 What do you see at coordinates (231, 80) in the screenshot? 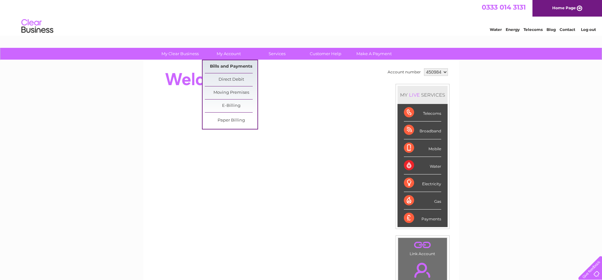
I see `a: Direct Debit` at bounding box center [231, 80].